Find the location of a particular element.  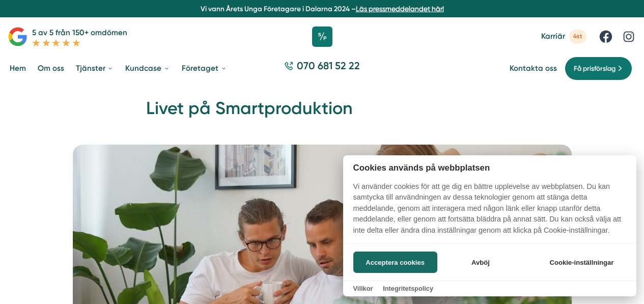

button: Cookie-inställningar is located at coordinates (582, 262).